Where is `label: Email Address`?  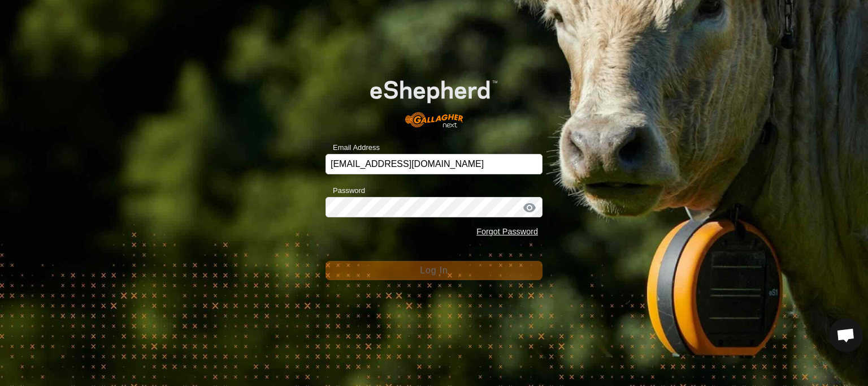 label: Email Address is located at coordinates (353, 148).